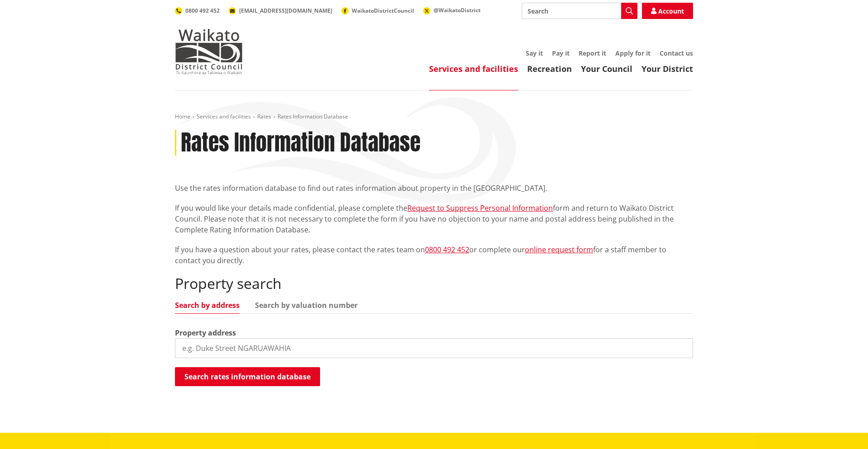 This screenshot has width=868, height=449. What do you see at coordinates (434, 255) in the screenshot?
I see `p: If you have a question about your rates, please contact the rates team on or complete our for a s...` at bounding box center [434, 255].